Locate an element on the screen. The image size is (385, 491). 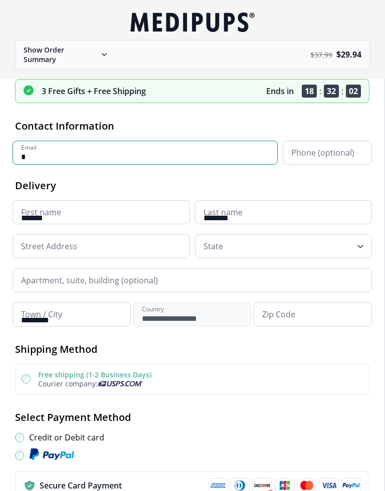
img: Usps courier company is located at coordinates (120, 384).